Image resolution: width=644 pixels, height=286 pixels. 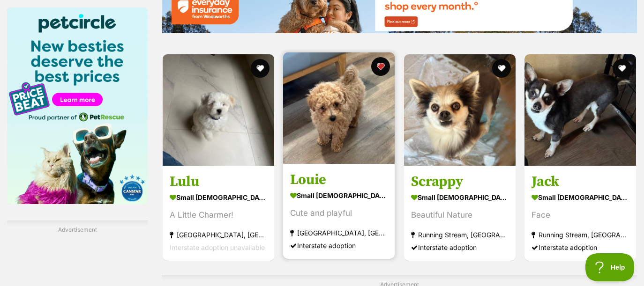 What do you see at coordinates (460, 181) in the screenshot?
I see `h3: Scrappy` at bounding box center [460, 181].